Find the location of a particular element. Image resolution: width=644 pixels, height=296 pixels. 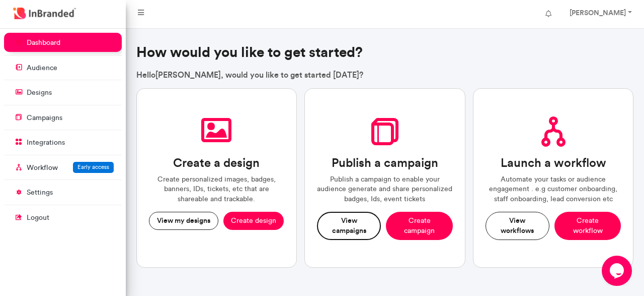

button: Create campaign is located at coordinates (419, 225).